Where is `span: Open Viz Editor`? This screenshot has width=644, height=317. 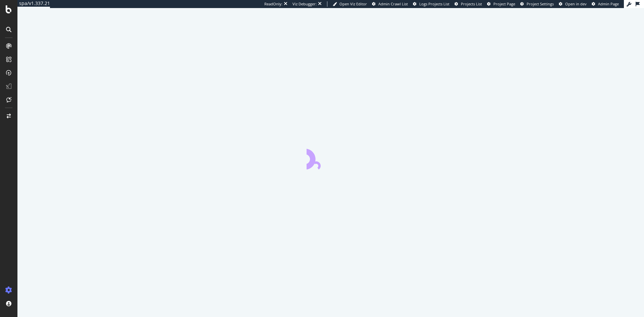 span: Open Viz Editor is located at coordinates (353, 3).